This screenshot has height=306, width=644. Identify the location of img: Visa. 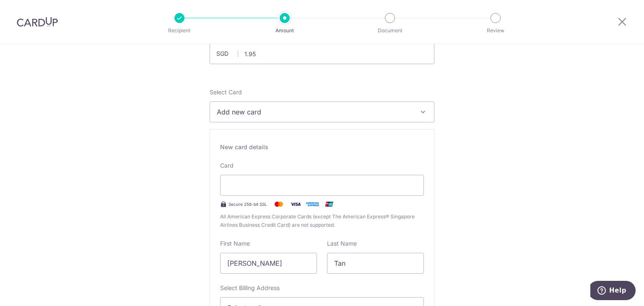
(296, 204).